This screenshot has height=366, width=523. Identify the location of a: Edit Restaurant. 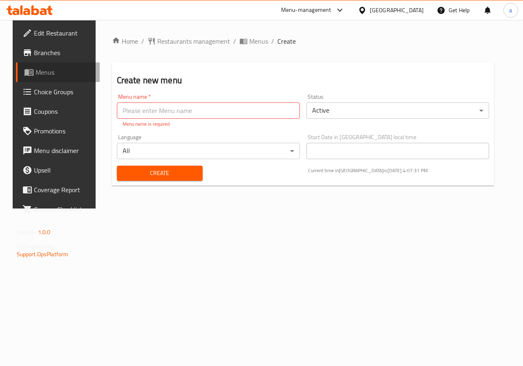
(58, 33).